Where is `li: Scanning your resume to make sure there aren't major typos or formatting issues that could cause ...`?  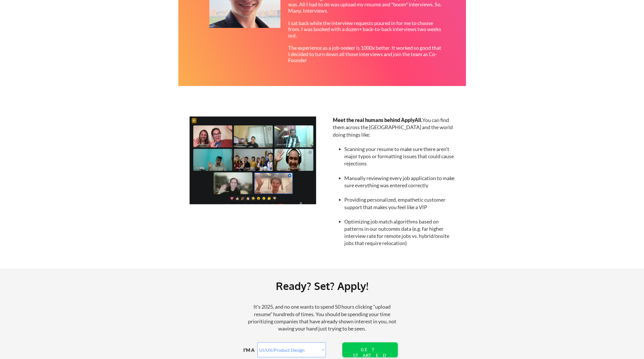
li: Scanning your resume to make sure there aren't major typos or formatting issues that could cause ... is located at coordinates (399, 157).